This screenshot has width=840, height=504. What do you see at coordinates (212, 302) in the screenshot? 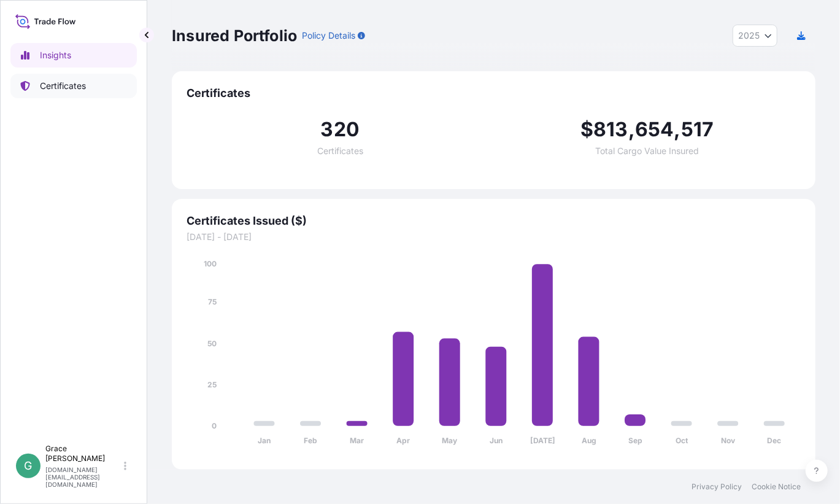
I see `tspan: 75` at bounding box center [212, 302].